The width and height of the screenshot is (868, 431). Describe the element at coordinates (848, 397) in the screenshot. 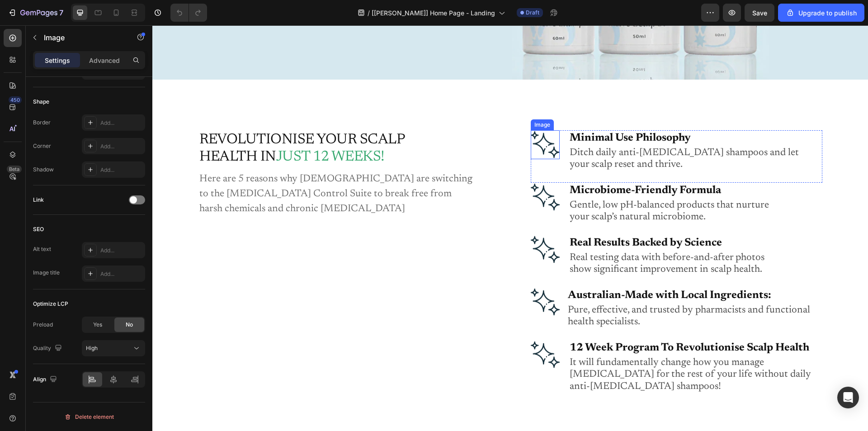

I see `div: Open Intercom Messenger` at that location.